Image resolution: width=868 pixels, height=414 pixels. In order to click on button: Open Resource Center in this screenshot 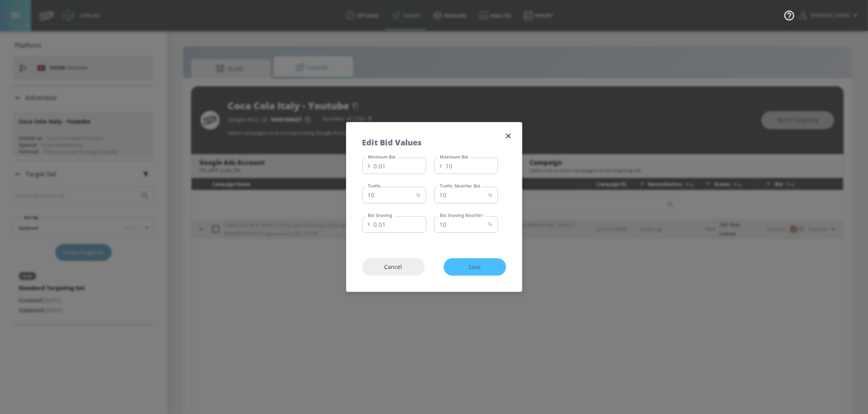, I will do `click(790, 15)`.